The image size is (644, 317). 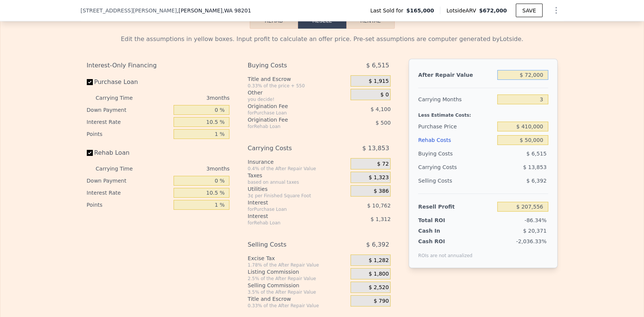 What do you see at coordinates (383, 123) in the screenshot?
I see `span: $ 500` at bounding box center [383, 123].